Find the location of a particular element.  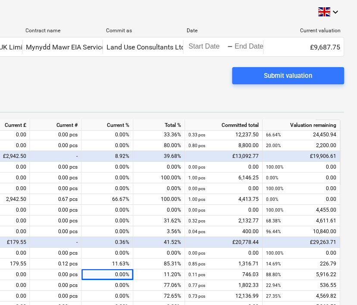

i: keyboard_arrow_down is located at coordinates (335, 12).